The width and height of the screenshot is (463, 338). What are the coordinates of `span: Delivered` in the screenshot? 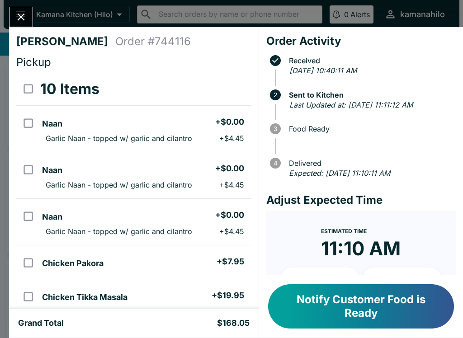 It's located at (370, 163).